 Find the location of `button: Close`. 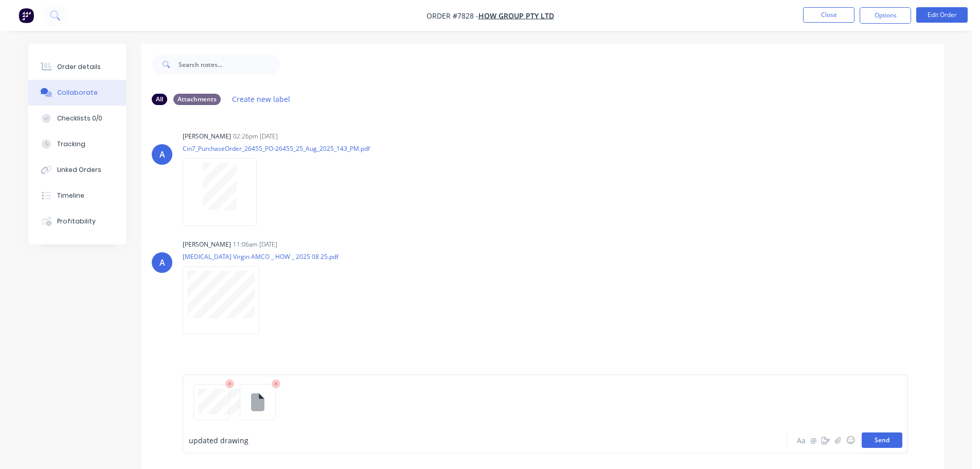

button: Close is located at coordinates (829, 15).